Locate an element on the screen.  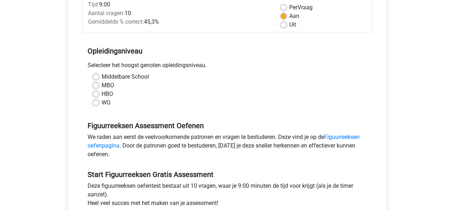
div: 45,3% is located at coordinates (179, 22).